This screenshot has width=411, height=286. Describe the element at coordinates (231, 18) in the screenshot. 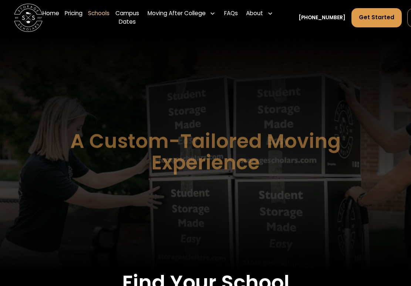

I see `a: FAQs` at that location.